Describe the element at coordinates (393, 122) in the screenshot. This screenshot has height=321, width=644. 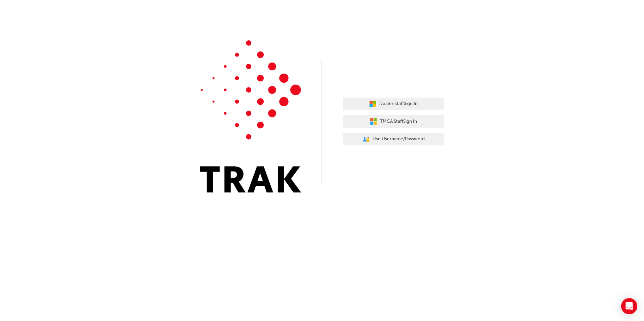
I see `button: TMCA StaffSign In` at that location.